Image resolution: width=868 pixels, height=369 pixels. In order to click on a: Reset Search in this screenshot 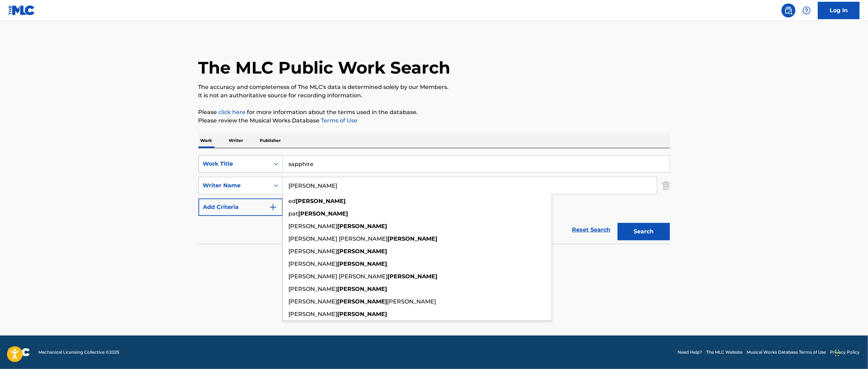, I will do `click(591, 230)`.